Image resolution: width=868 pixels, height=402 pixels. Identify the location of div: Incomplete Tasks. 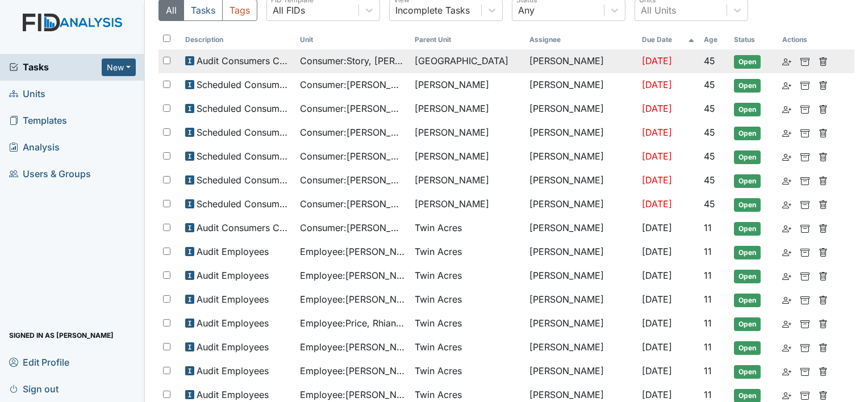
(432, 10).